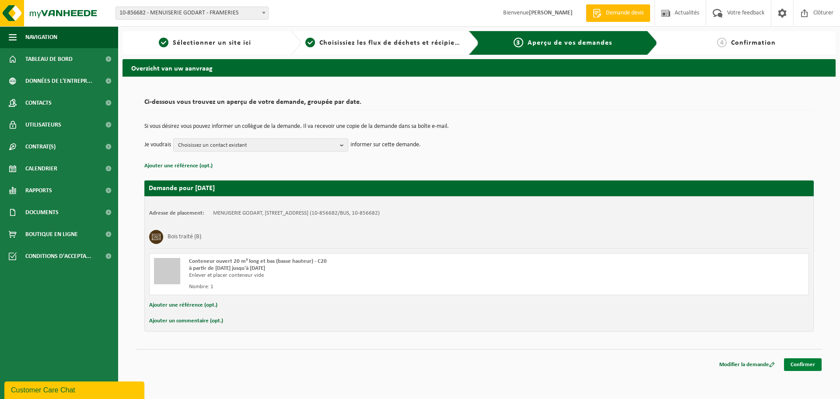  I want to click on div: Enlever et placer conteneur vide, so click(351, 275).